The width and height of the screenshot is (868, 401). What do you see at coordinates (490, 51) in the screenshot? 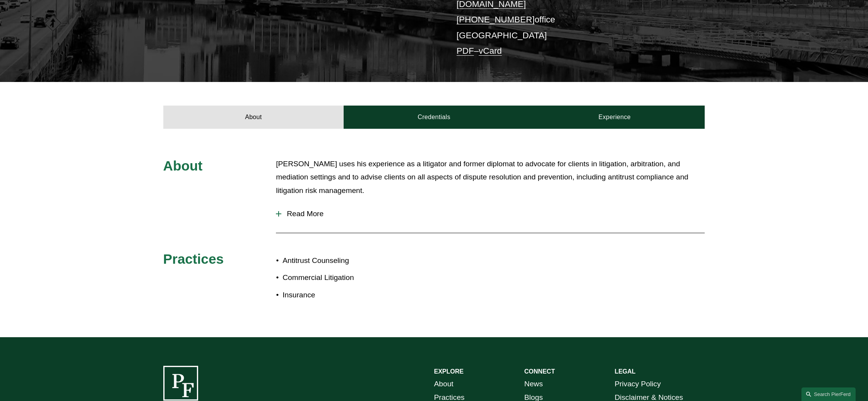
I see `a: vCard` at bounding box center [490, 51].